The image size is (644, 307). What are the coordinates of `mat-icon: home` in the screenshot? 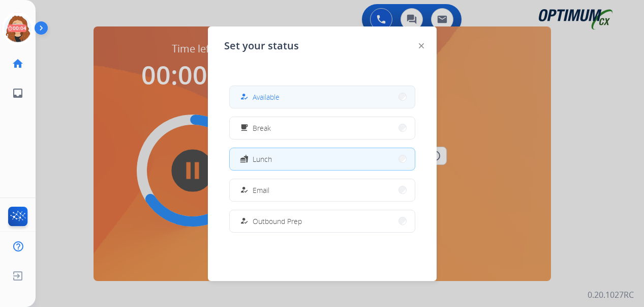 It's located at (18, 63).